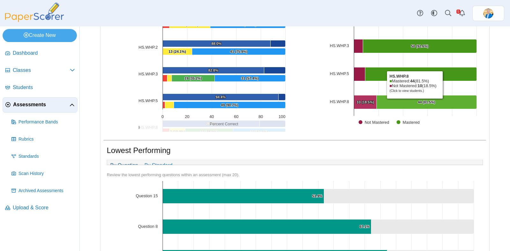  What do you see at coordinates (148, 227) in the screenshot?
I see `text: Question 8` at bounding box center [148, 227].